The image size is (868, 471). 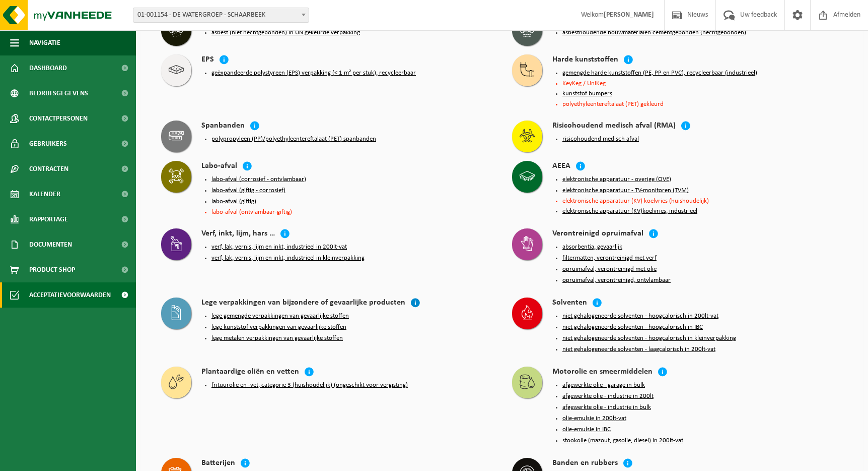 I want to click on h4: EPS, so click(x=207, y=60).